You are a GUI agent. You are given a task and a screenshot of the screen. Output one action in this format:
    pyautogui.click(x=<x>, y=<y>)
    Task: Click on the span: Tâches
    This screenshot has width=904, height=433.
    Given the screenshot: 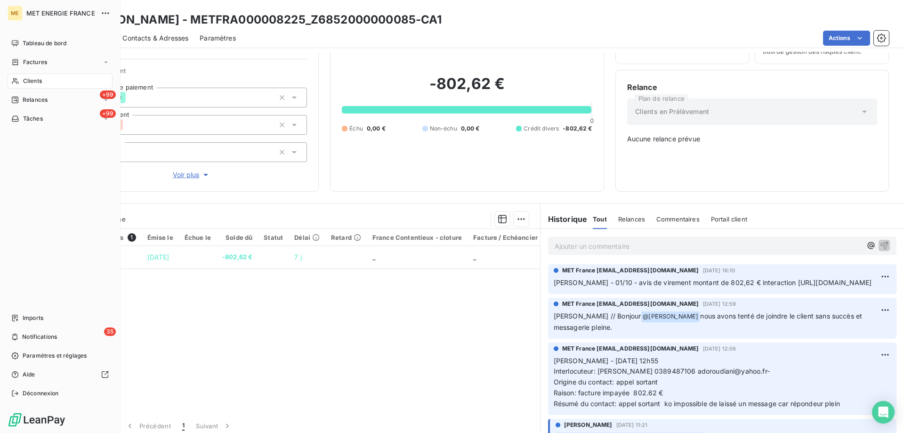 What is the action you would take?
    pyautogui.click(x=33, y=119)
    